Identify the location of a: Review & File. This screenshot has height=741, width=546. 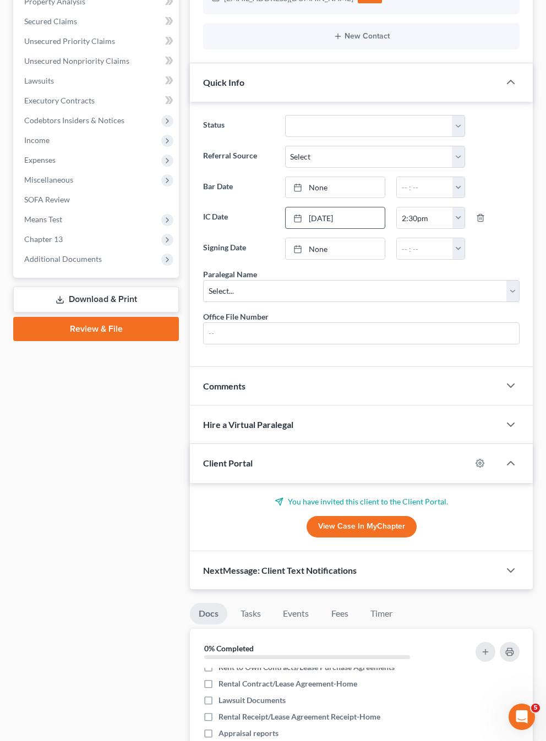
(96, 329).